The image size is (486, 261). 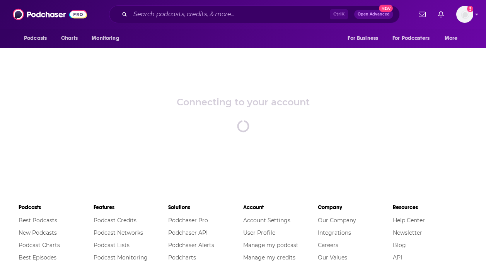 I want to click on span: New, so click(x=386, y=8).